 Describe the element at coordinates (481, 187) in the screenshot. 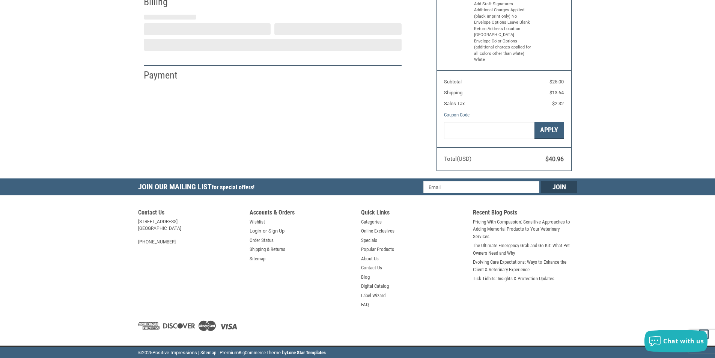

I see `input: Email` at that location.